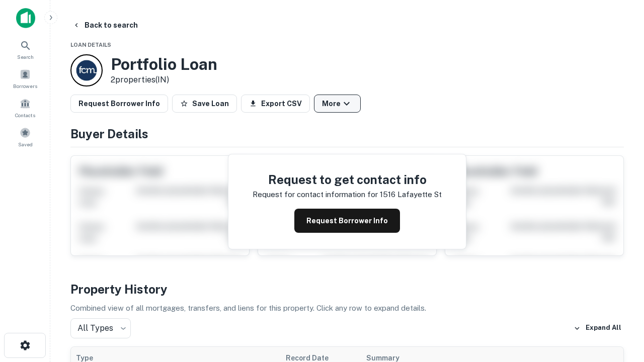  What do you see at coordinates (91, 45) in the screenshot?
I see `span: Loan Details` at bounding box center [91, 45].